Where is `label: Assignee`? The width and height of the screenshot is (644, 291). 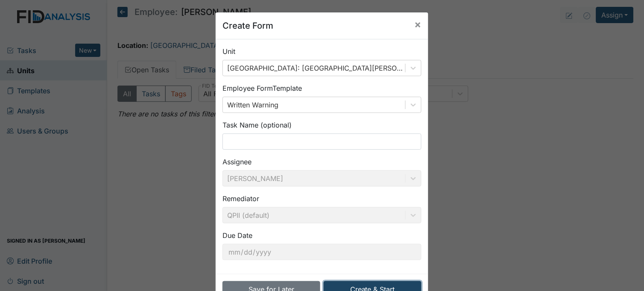
label: Assignee is located at coordinates (237, 162).